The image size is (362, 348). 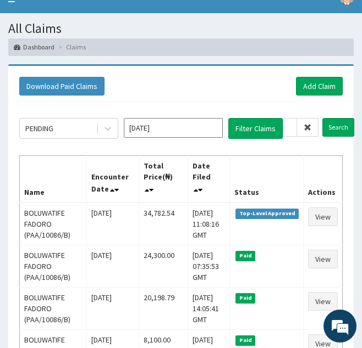 I want to click on span: Top-Level Approved, so click(x=267, y=214).